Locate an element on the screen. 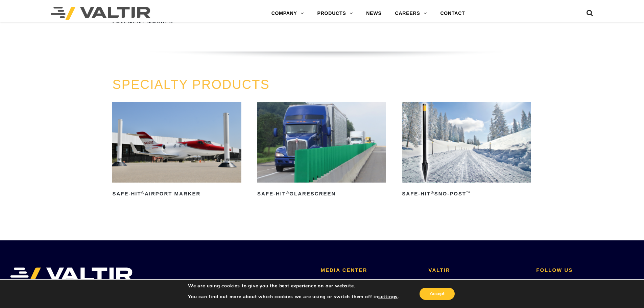 This screenshot has width=644, height=308. h2: Safe-Hit Glarescreen is located at coordinates (321, 194).